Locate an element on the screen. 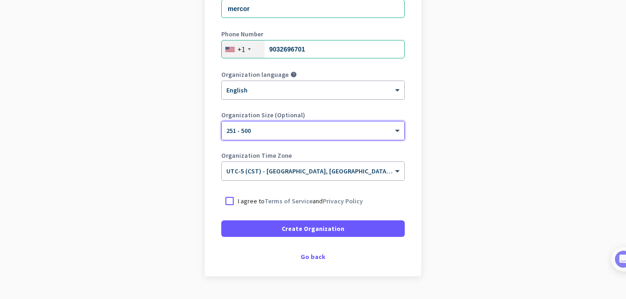  i: help is located at coordinates (294, 75).